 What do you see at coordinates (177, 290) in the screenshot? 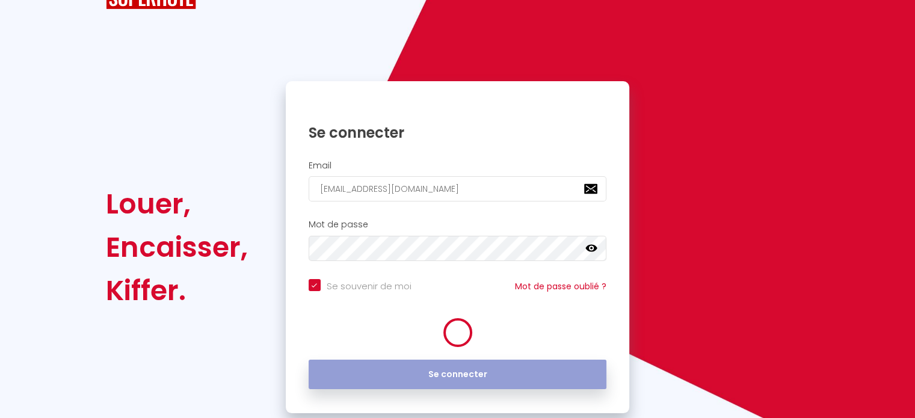
I see `div: Kiffer.` at bounding box center [177, 290].